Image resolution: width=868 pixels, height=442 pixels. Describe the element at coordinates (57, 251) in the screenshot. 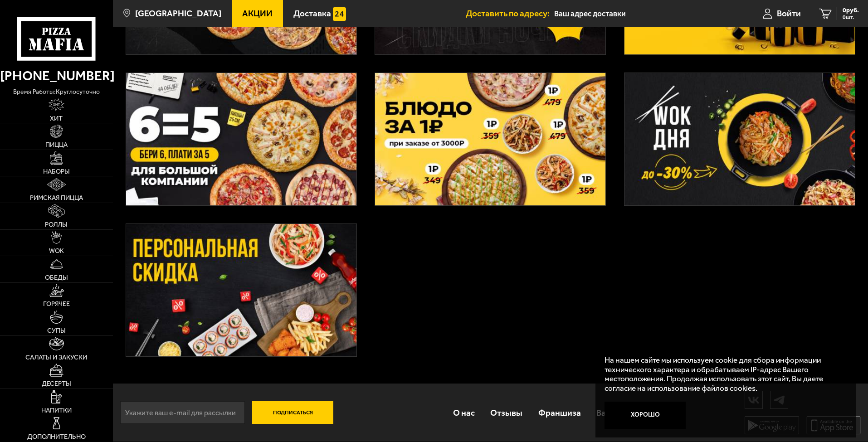

I see `span: WOK` at that location.